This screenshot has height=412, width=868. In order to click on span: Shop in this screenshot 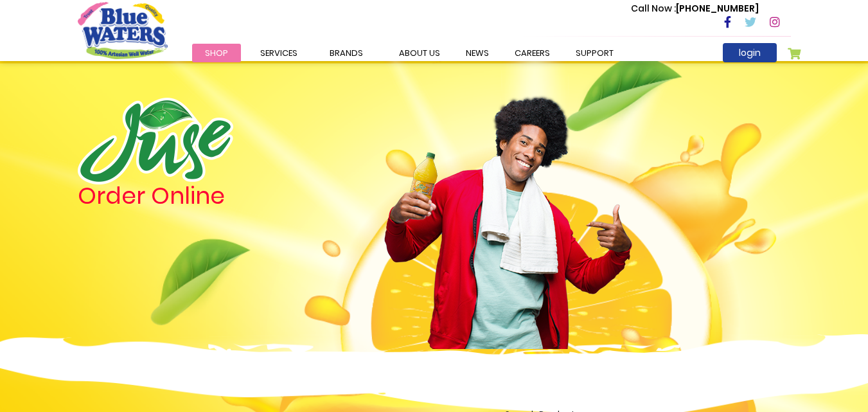, I will do `click(216, 53)`.